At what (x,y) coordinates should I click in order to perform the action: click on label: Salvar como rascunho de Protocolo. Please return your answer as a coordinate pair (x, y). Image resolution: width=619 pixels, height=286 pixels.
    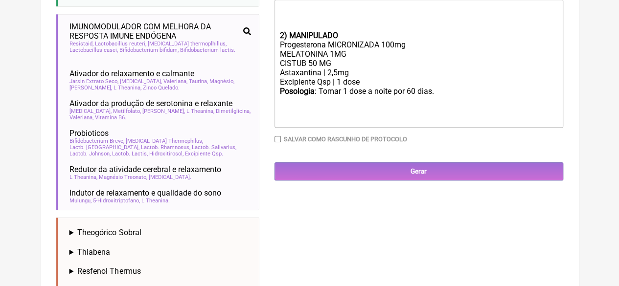
    Looking at the image, I should click on (345, 139).